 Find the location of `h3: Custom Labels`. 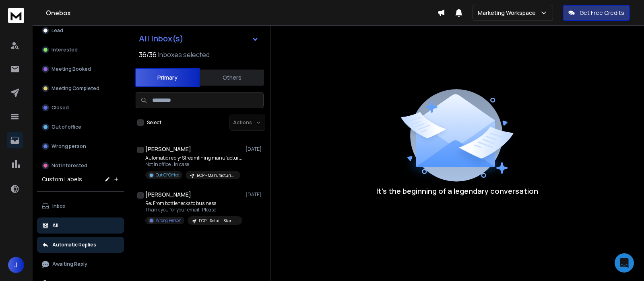

h3: Custom Labels is located at coordinates (62, 179).